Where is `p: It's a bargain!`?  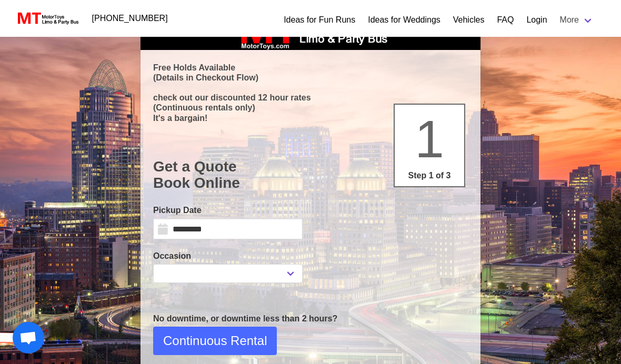
p: It's a bargain! is located at coordinates (310, 117).